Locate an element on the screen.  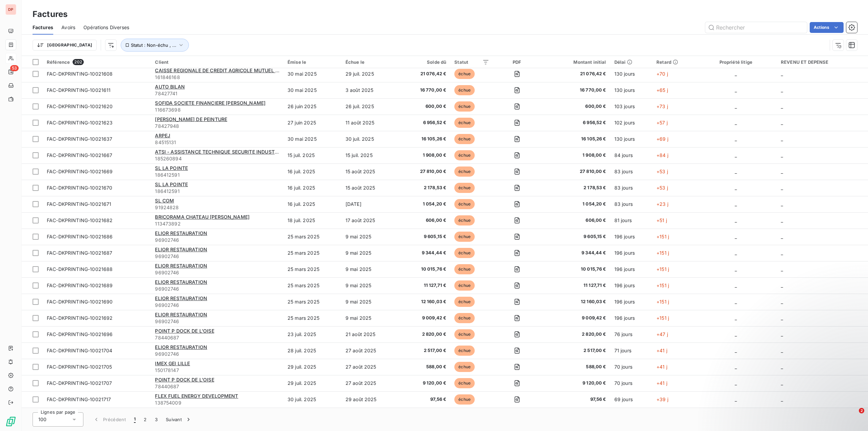
td: 17 août 2025 is located at coordinates (370, 220).